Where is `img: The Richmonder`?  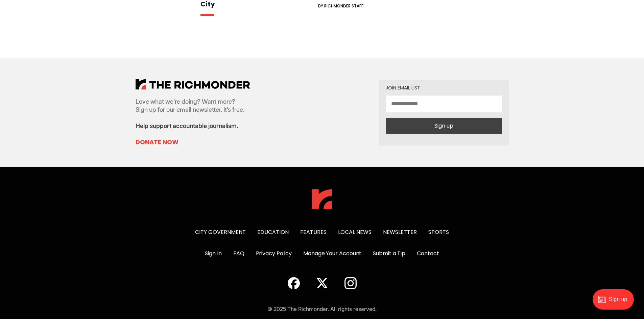 img: The Richmonder is located at coordinates (322, 199).